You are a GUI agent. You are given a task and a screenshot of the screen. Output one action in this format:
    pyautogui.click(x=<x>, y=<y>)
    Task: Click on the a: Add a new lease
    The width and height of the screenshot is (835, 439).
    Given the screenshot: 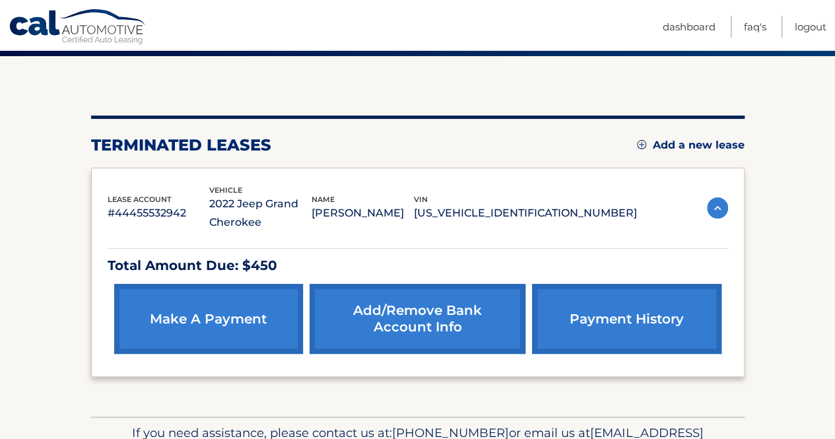 What is the action you would take?
    pyautogui.click(x=691, y=145)
    